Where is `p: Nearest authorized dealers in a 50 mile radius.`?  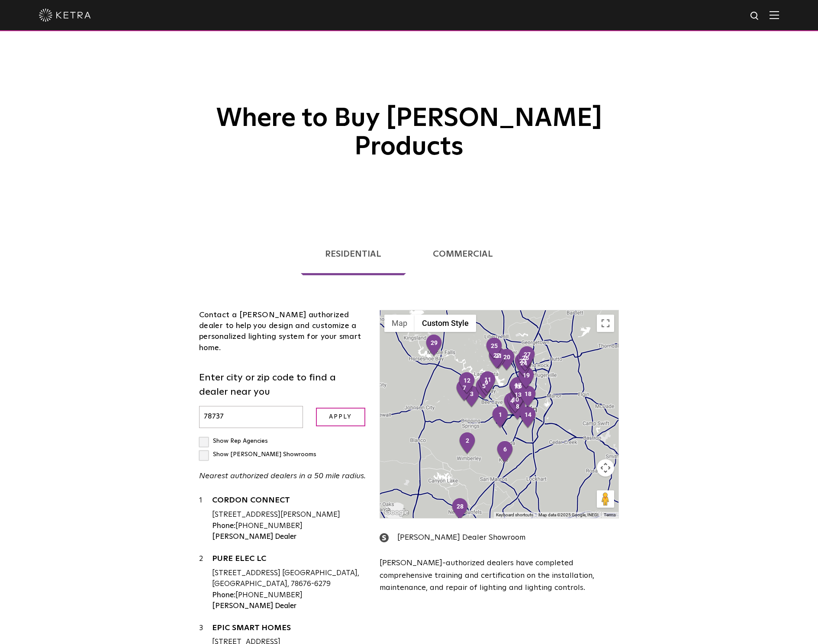
p: Nearest authorized dealers in a 50 mile radius. is located at coordinates (282, 476).